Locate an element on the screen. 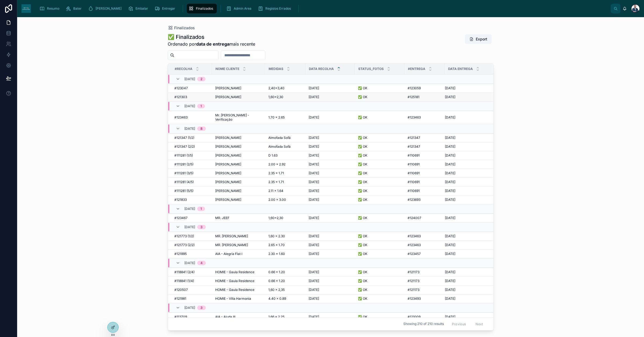  a: 4.40 x 0.89 is located at coordinates (285, 299).